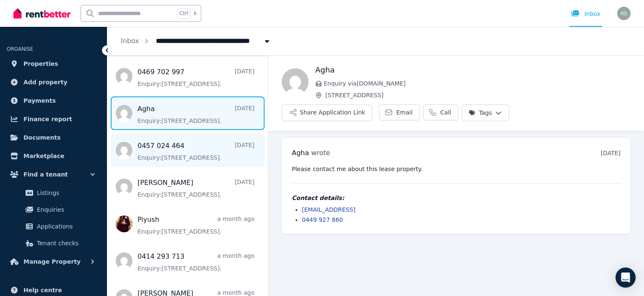  Describe the element at coordinates (40, 64) in the screenshot. I see `span: Properties` at that location.